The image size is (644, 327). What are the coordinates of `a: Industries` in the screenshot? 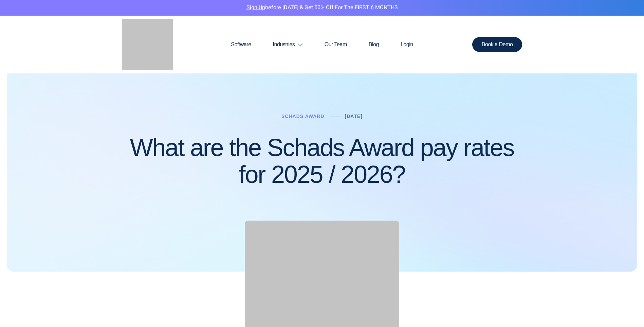 It's located at (288, 44).